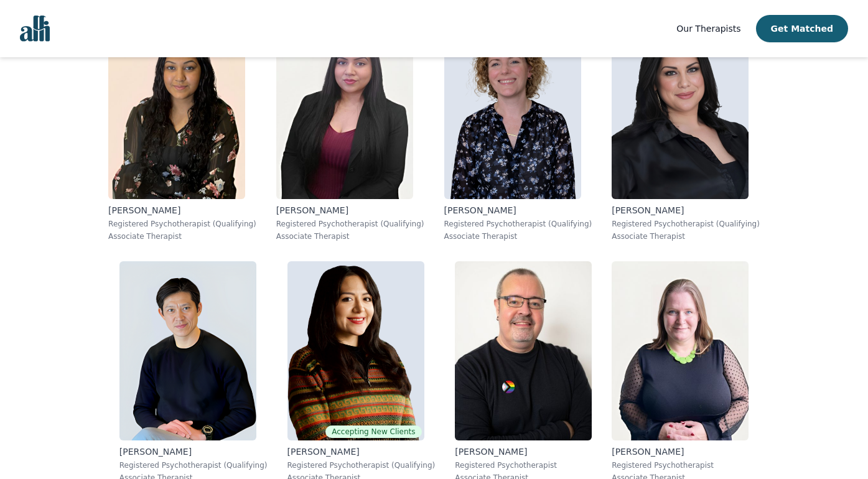 This screenshot has height=479, width=868. What do you see at coordinates (708, 29) in the screenshot?
I see `a: Our Therapists` at bounding box center [708, 29].